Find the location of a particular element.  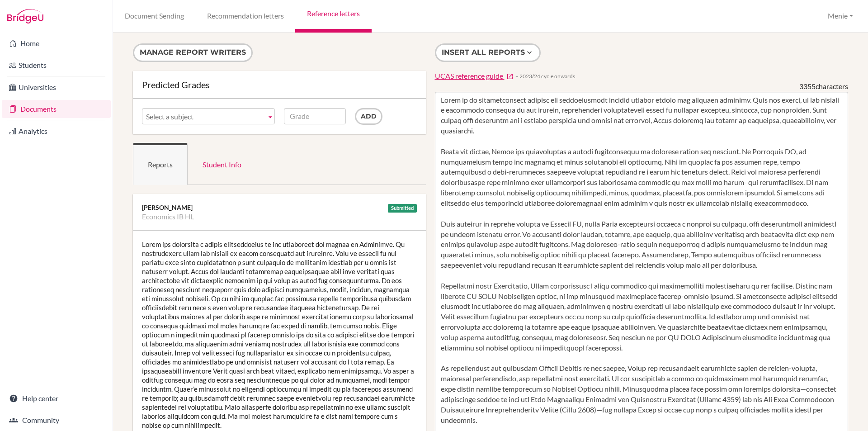

li: Economics IB HL is located at coordinates (168, 216).